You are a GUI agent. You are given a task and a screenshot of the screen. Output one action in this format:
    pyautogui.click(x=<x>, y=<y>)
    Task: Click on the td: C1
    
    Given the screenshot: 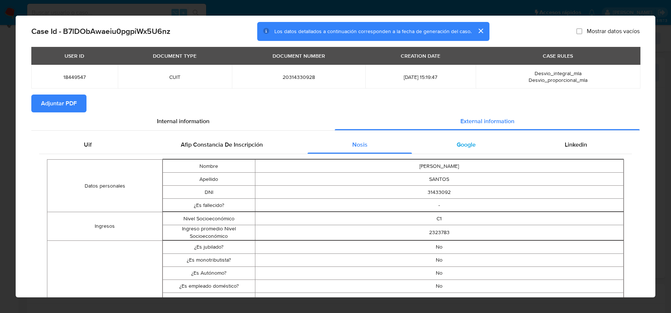 What is the action you would take?
    pyautogui.click(x=439, y=219)
    